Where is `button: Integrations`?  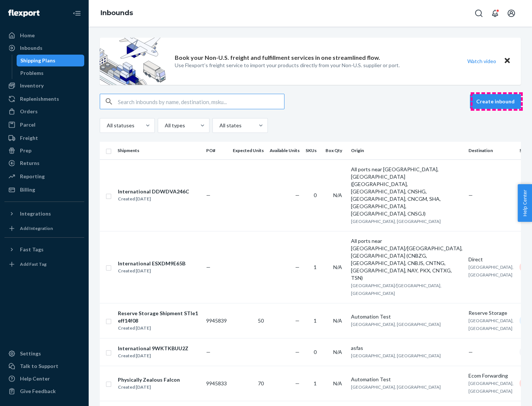
button: Integrations is located at coordinates (44, 214).